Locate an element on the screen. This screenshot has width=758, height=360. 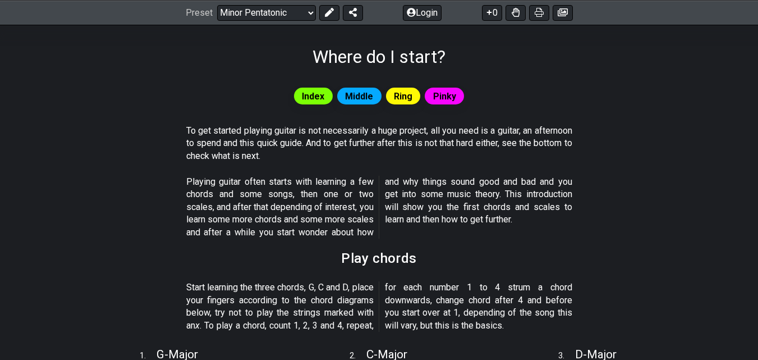
span: Index is located at coordinates (313, 96).